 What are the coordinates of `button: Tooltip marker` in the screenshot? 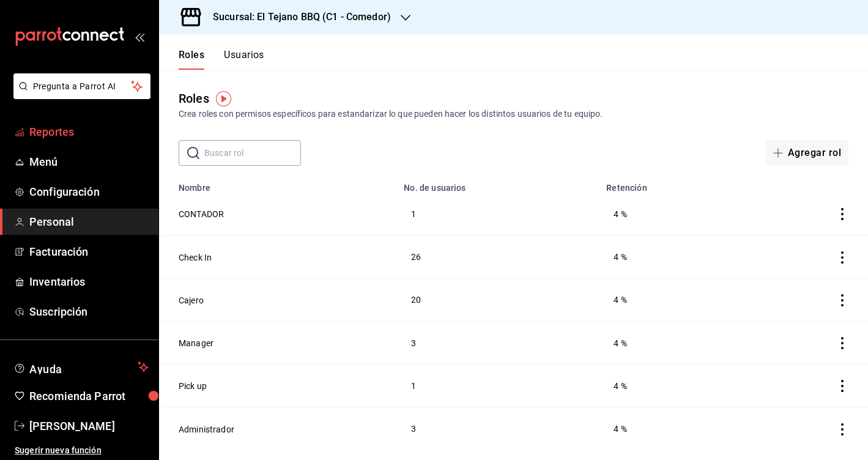 It's located at (223, 98).